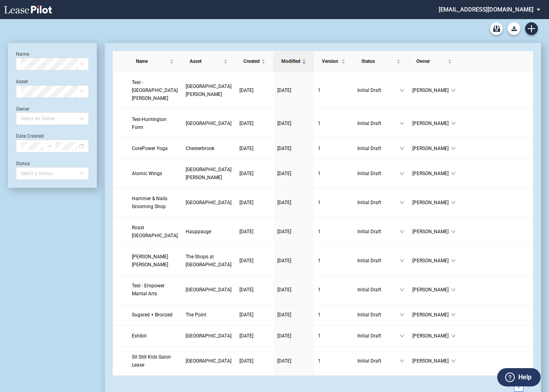  What do you see at coordinates (290, 61) in the screenshot?
I see `span: Modified` at bounding box center [290, 61].